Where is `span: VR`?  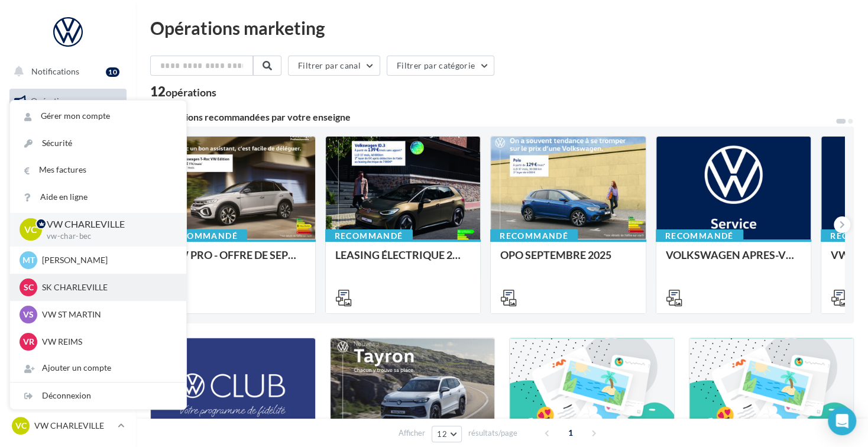
span: VR is located at coordinates (28, 341).